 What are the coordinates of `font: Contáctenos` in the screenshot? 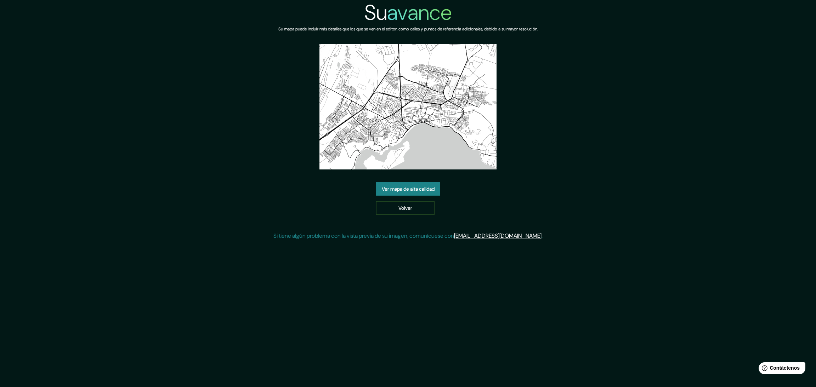 It's located at (32, 8).